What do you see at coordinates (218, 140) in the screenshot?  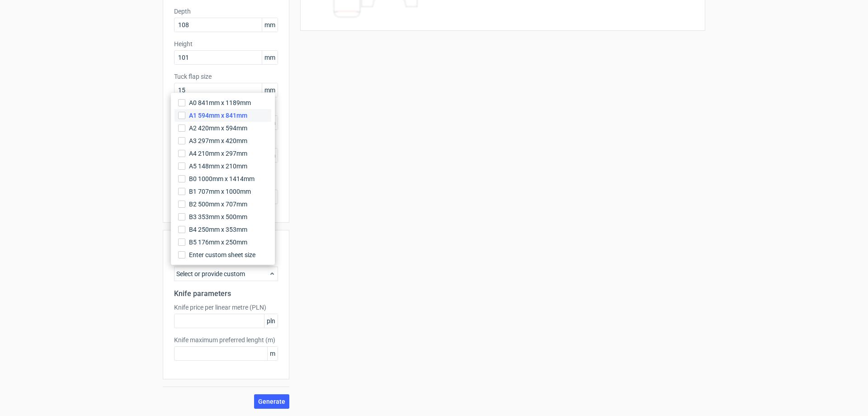 I see `span: A3 297mm x 420mm` at bounding box center [218, 140].